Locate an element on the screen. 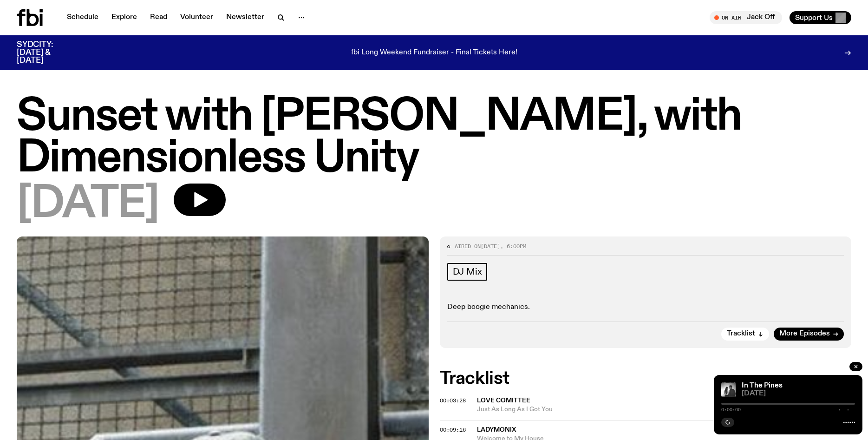 The height and width of the screenshot is (440, 868). a: Volunteer is located at coordinates (197, 18).